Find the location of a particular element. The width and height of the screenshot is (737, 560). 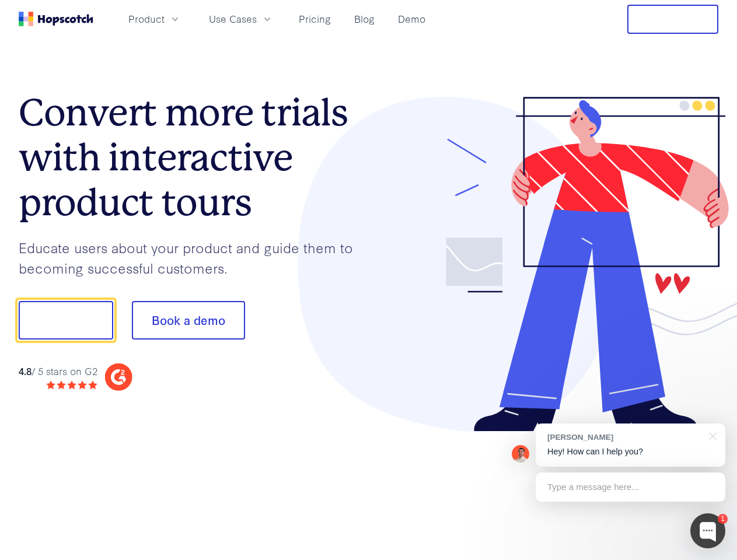

p: Educate users about your product and guide them to becoming successful customers. is located at coordinates (194, 257).